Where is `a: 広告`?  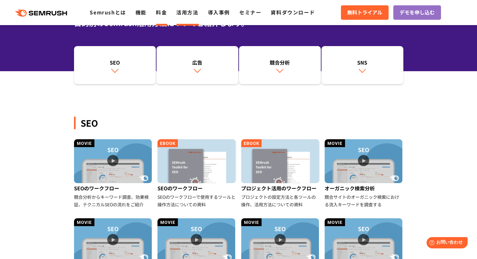
a: 広告 is located at coordinates (197, 65).